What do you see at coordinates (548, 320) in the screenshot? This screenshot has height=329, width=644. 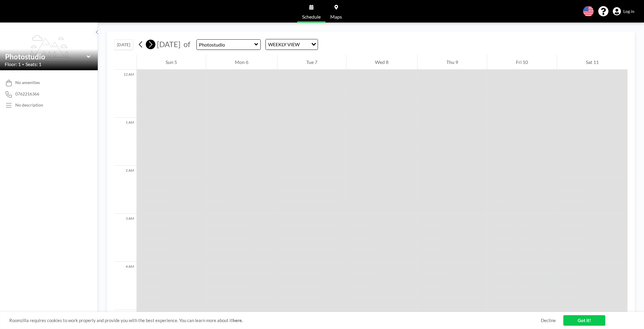 I see `a: Decline` at bounding box center [548, 320].